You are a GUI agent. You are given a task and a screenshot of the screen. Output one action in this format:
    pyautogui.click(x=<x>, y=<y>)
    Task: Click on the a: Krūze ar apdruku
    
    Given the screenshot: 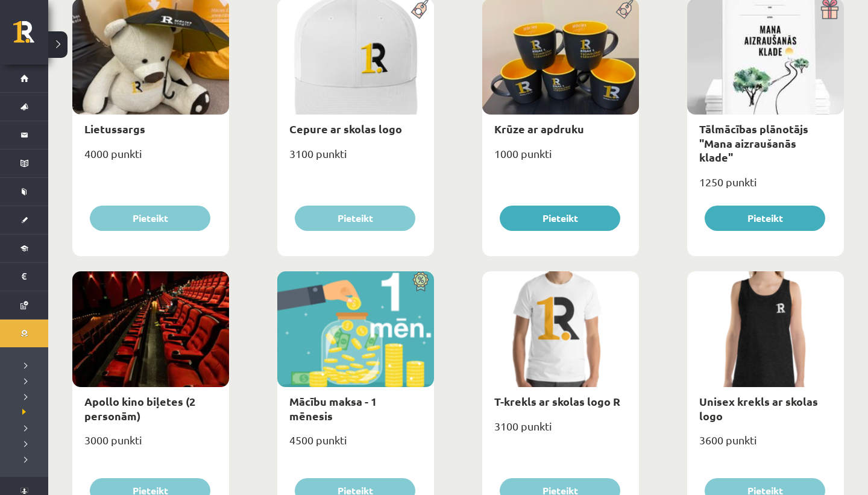 What is the action you would take?
    pyautogui.click(x=539, y=129)
    